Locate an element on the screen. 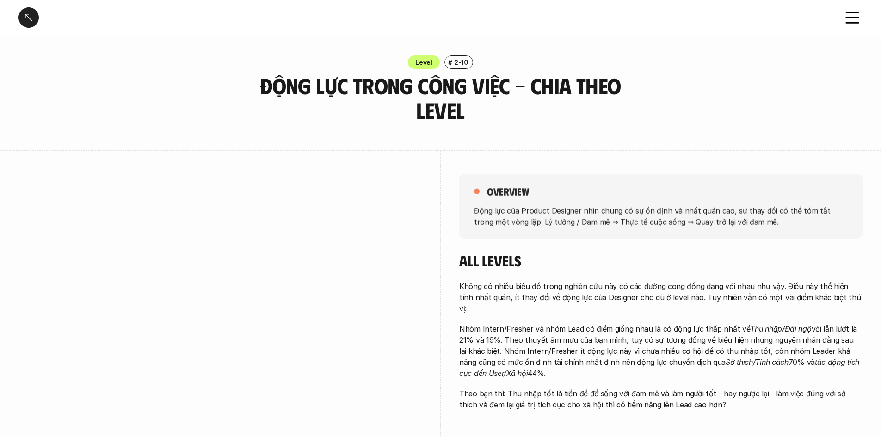  p: Động lực của Product Designer nhìn chung có sự ổn định và nhất quán cao, sự thay đổi có thể tóm t... is located at coordinates (661, 216).